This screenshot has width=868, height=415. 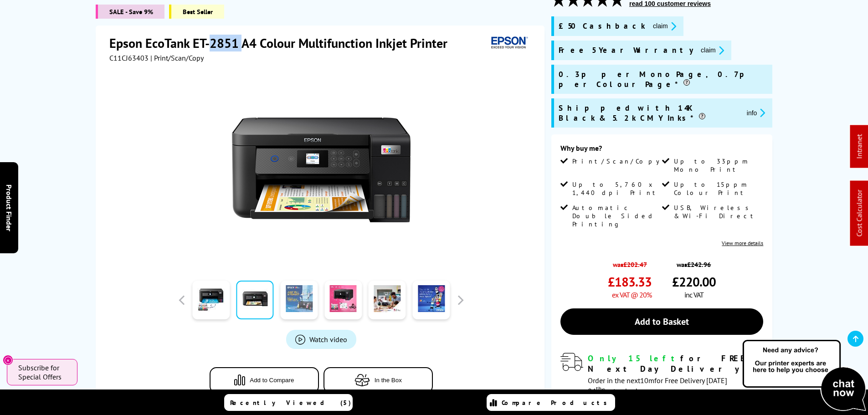 I want to click on span: | Print/Scan/Copy, so click(x=177, y=58).